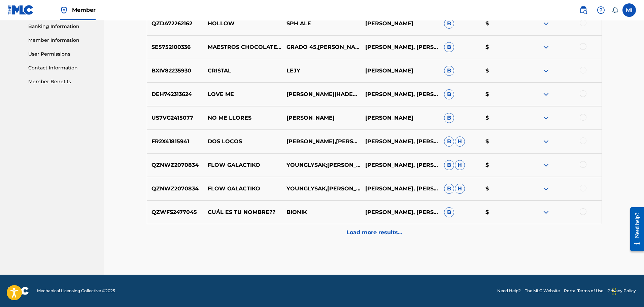  Describe the element at coordinates (62, 26) in the screenshot. I see `a: Banking Information` at that location.